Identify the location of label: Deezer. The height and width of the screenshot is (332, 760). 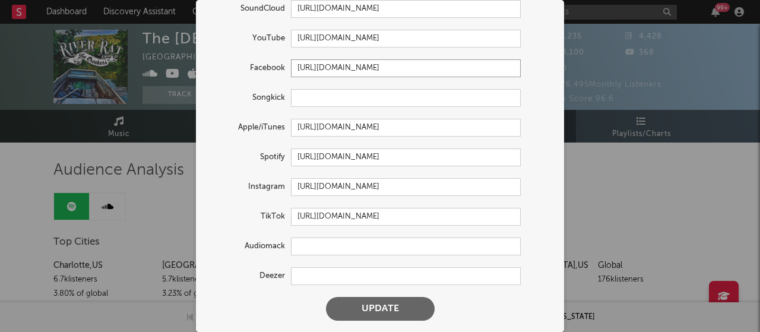
(249, 276).